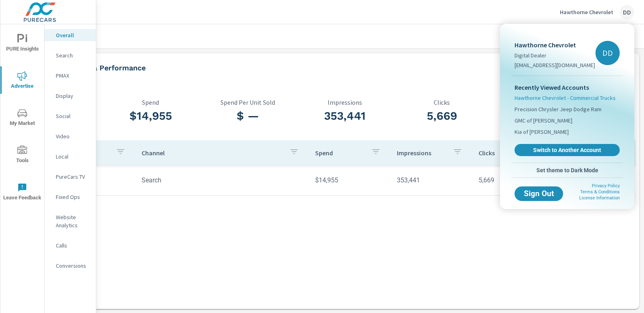 This screenshot has width=644, height=313. Describe the element at coordinates (558, 109) in the screenshot. I see `span: Precision Chrysler Jeep Dodge Ram` at that location.